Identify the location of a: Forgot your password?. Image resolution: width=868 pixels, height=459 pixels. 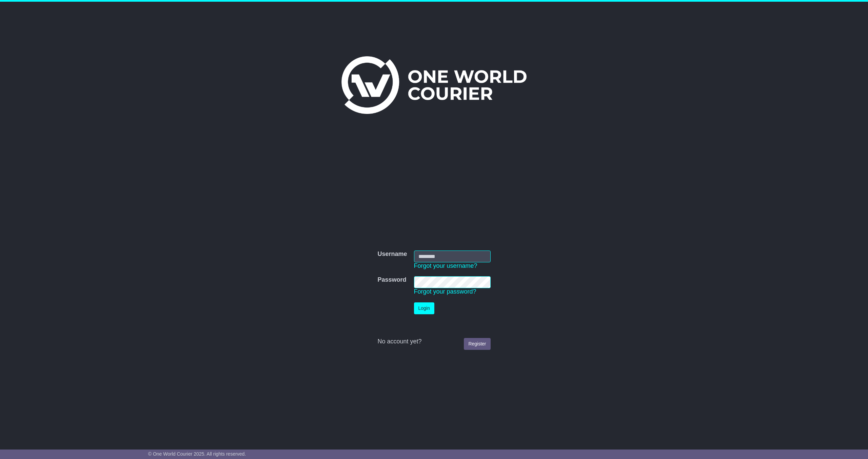
(446, 291).